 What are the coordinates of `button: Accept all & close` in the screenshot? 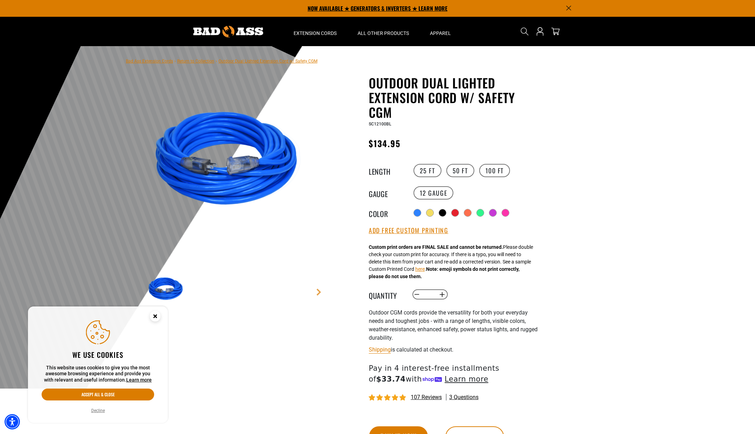 It's located at (98, 395).